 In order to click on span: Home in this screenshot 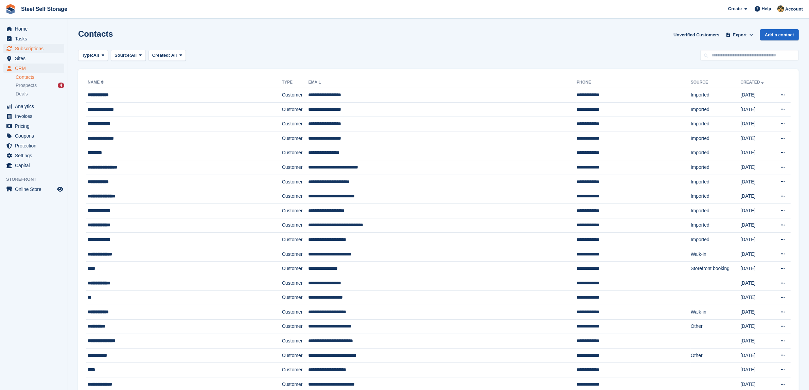, I will do `click(35, 29)`.